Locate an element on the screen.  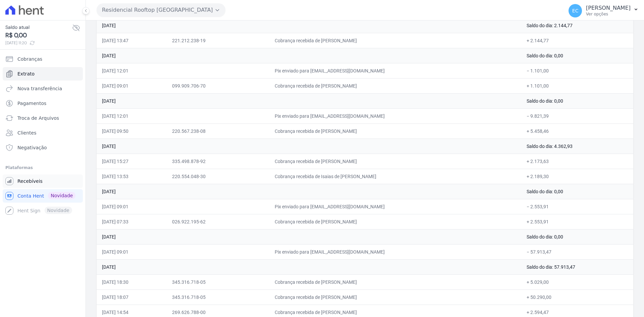
a: Cobranças is located at coordinates (43, 59).